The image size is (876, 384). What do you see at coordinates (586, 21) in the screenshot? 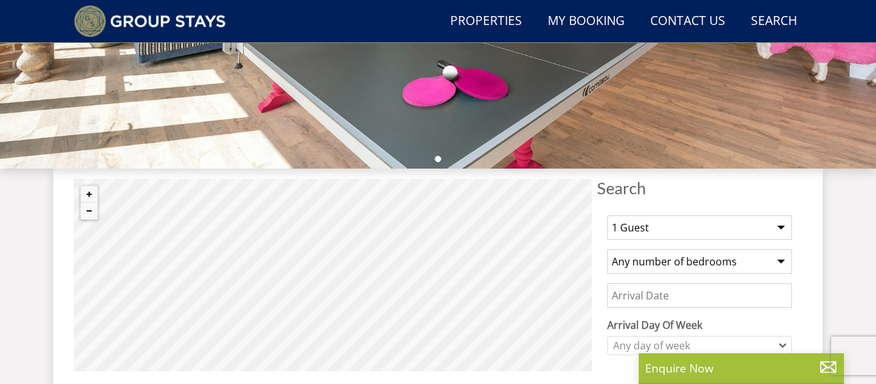
I see `a: My Booking` at bounding box center [586, 21].